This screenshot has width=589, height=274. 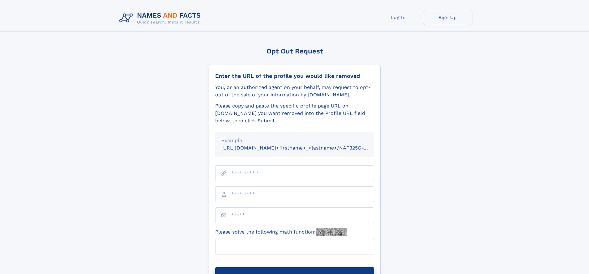 I want to click on div: Opt Out Request, so click(x=295, y=51).